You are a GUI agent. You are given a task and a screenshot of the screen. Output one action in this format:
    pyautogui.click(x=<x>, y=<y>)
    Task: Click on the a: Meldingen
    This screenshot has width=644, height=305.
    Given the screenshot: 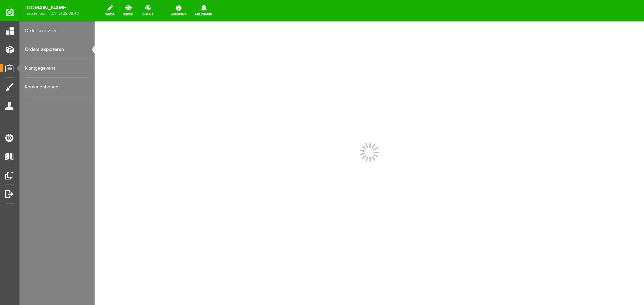 What is the action you would take?
    pyautogui.click(x=203, y=11)
    